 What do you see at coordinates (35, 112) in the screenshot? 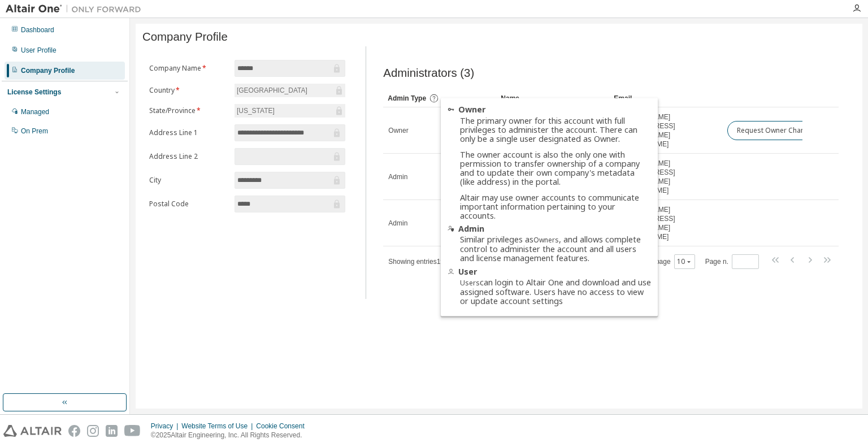
I see `div: Managed` at bounding box center [35, 112].